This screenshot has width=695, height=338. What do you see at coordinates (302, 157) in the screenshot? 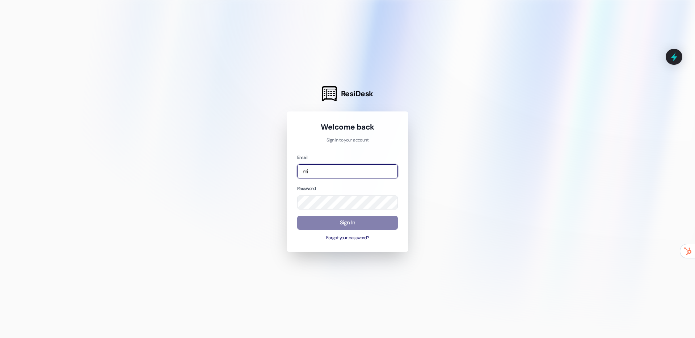
I see `label: Email` at bounding box center [302, 157].